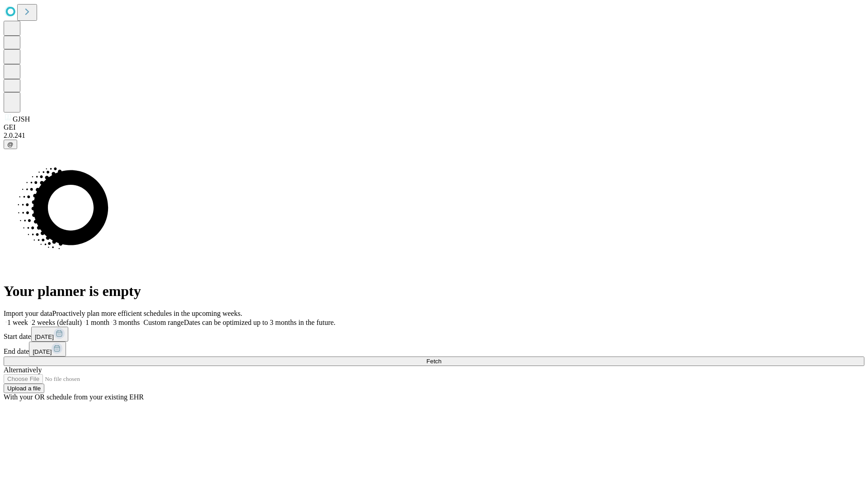 The height and width of the screenshot is (488, 868). Describe the element at coordinates (74, 397) in the screenshot. I see `span: With your OR schedule from your existing EHR` at that location.